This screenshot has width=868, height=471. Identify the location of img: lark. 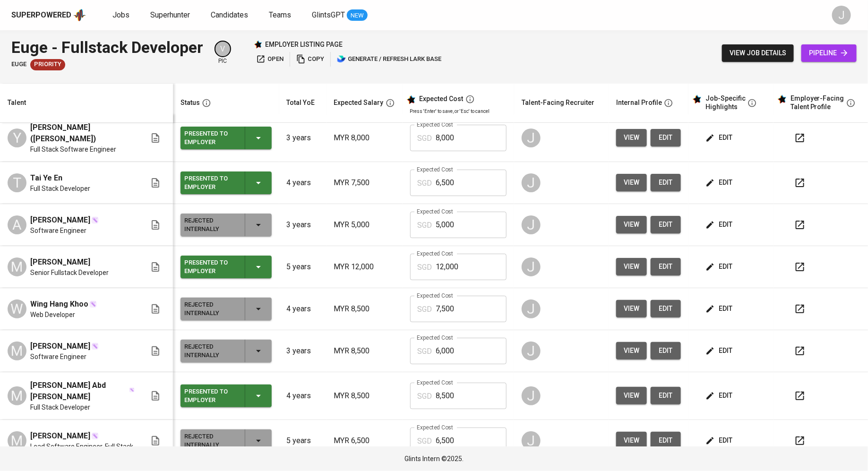
(342, 59).